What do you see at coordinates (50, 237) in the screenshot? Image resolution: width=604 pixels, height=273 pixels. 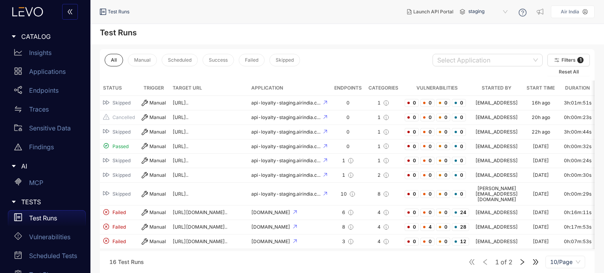 I see `p: Vulnerabilities` at bounding box center [50, 237].